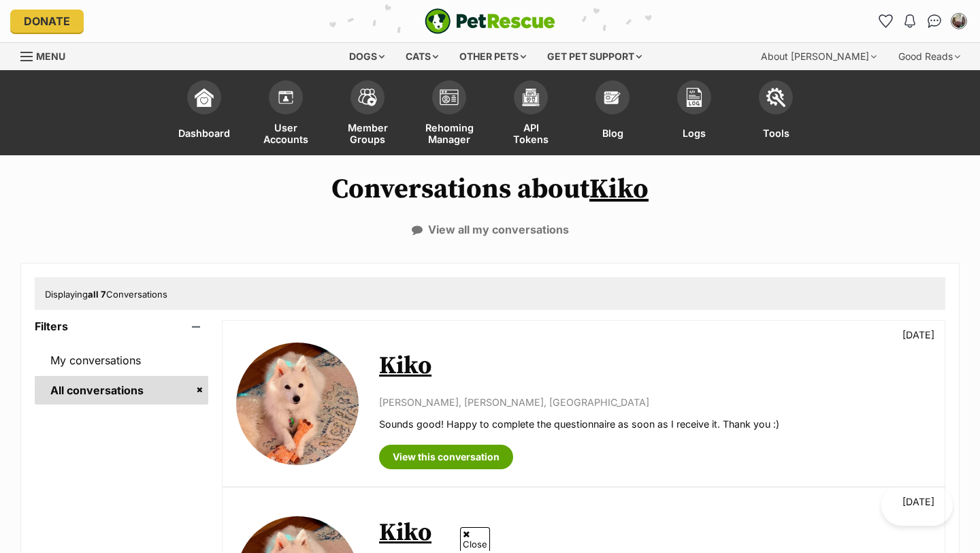  I want to click on button: Notifications, so click(910, 21).